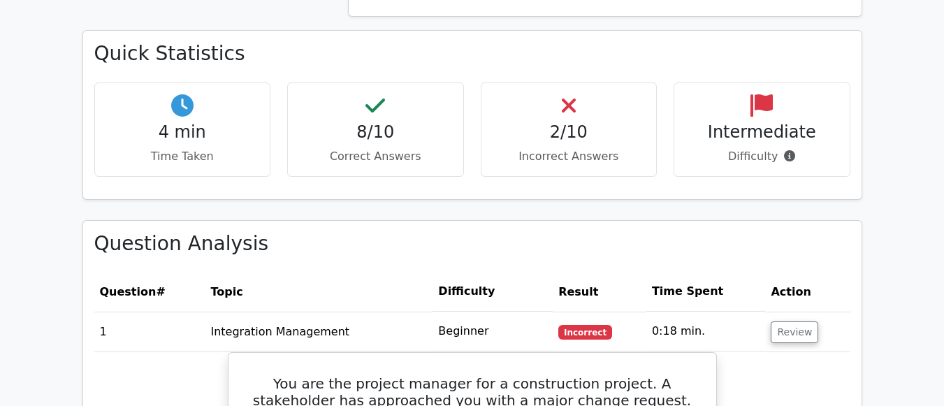  What do you see at coordinates (493, 331) in the screenshot?
I see `td: Beginner` at bounding box center [493, 331].